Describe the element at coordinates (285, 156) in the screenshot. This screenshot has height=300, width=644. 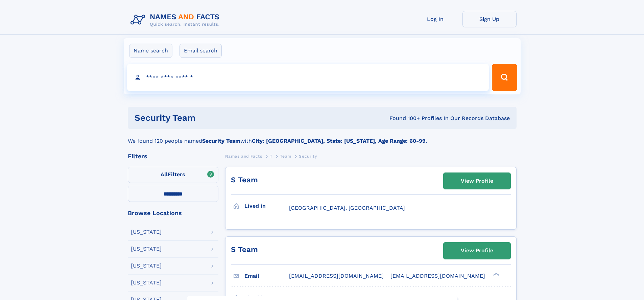
I see `span: Team` at that location.